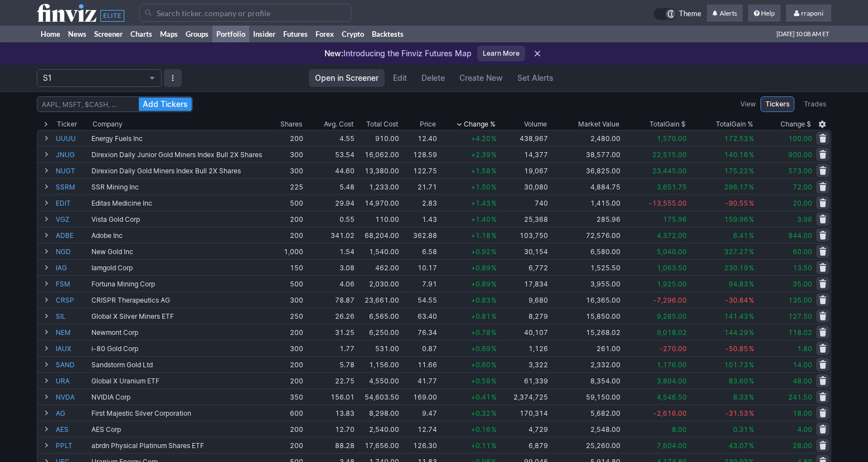 This screenshot has width=868, height=462. What do you see at coordinates (670, 300) in the screenshot?
I see `span: -7,296.00` at bounding box center [670, 300].